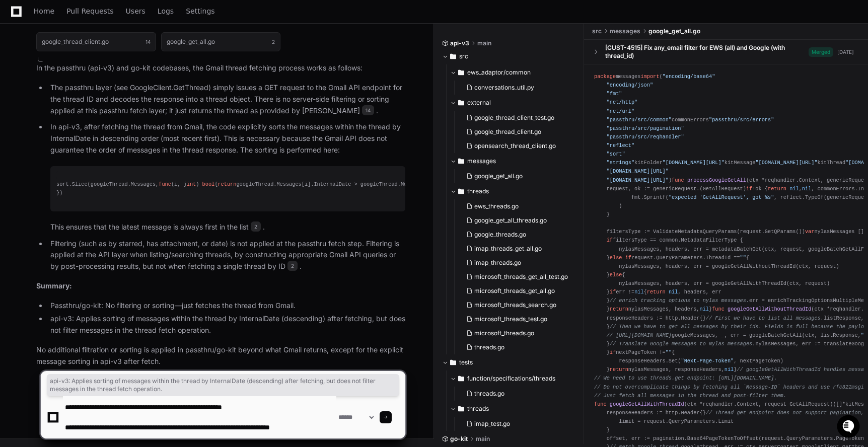  Describe the element at coordinates (97, 48) in the screenshot. I see `div: Welcome` at that location.